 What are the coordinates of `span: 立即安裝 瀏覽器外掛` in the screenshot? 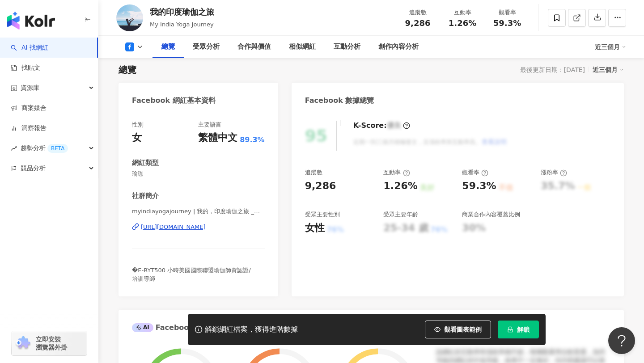 It's located at (51, 344).